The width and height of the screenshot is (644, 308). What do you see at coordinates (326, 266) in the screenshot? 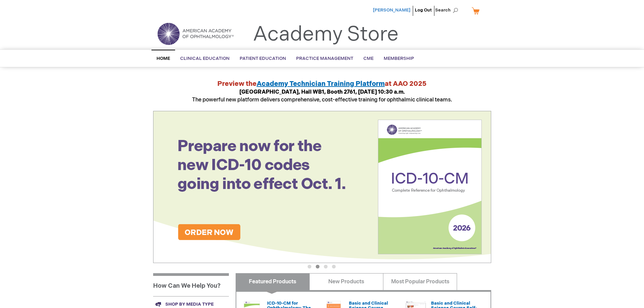
I see `button: 3 of 4` at bounding box center [326, 266].